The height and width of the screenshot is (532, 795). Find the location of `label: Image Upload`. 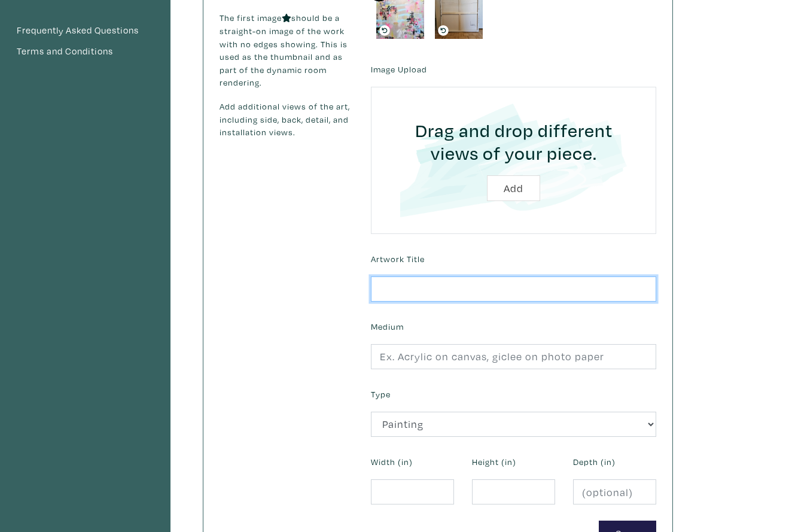

label: Image Upload is located at coordinates (399, 70).